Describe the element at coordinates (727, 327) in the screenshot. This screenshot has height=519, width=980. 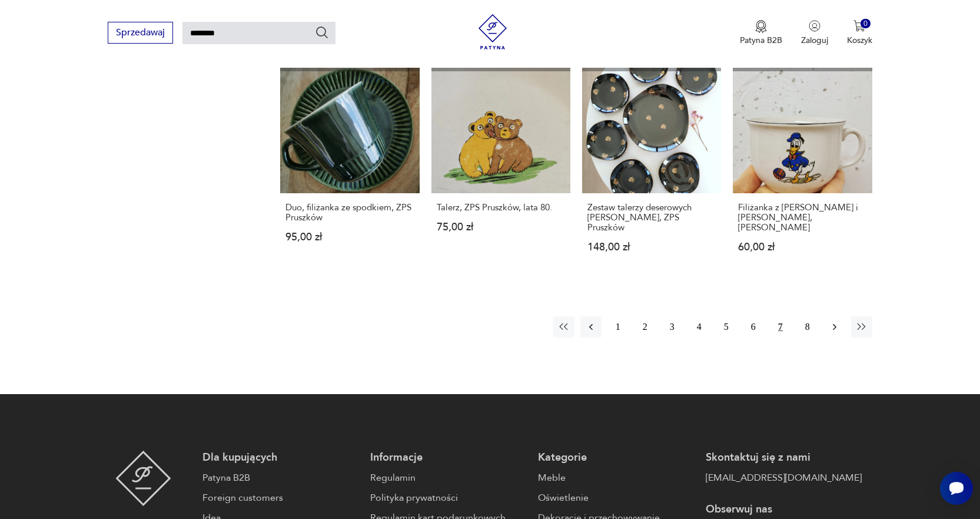
I see `button: 5` at that location.